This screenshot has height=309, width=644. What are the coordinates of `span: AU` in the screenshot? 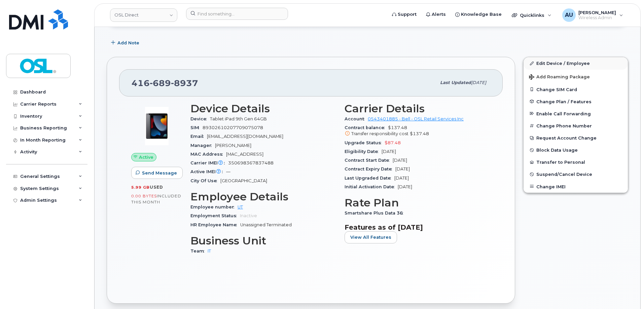 It's located at (569, 16).